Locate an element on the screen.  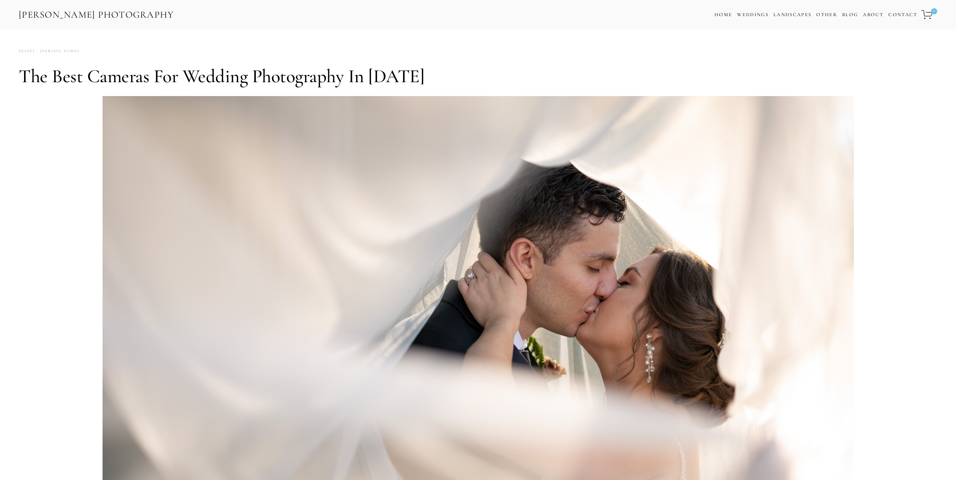
span: 0 is located at coordinates (934, 11).